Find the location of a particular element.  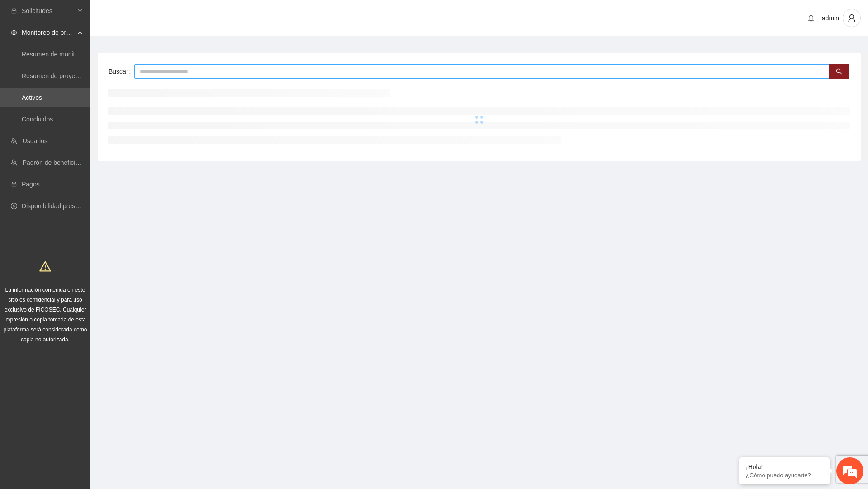

span: warning is located at coordinates (45, 267).